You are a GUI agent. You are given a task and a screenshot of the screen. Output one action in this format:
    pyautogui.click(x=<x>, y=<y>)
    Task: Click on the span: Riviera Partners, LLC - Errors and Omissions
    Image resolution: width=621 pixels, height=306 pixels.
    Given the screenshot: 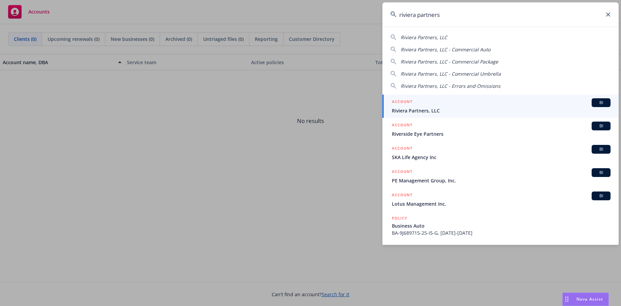 What is the action you would take?
    pyautogui.click(x=450, y=86)
    